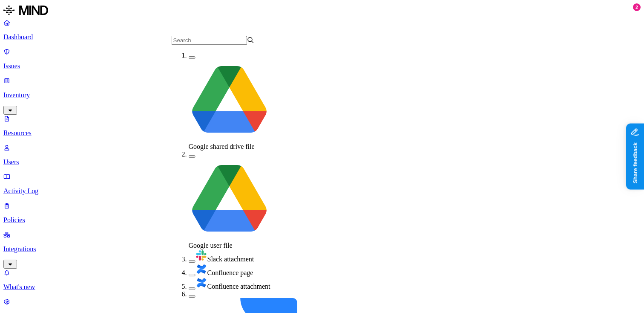  Describe the element at coordinates (322, 11) in the screenshot. I see `a: MIND` at that location.